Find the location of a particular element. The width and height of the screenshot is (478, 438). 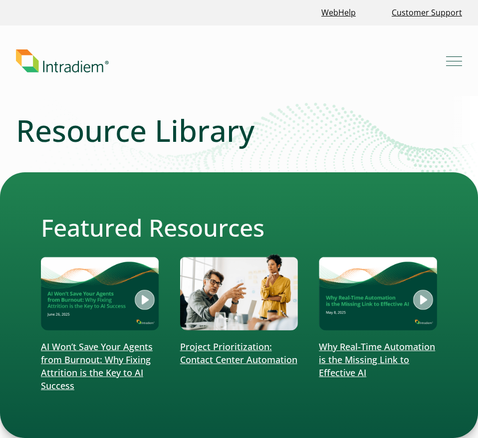

p: Project Prioritization: Contact Center Automation is located at coordinates (239, 353).